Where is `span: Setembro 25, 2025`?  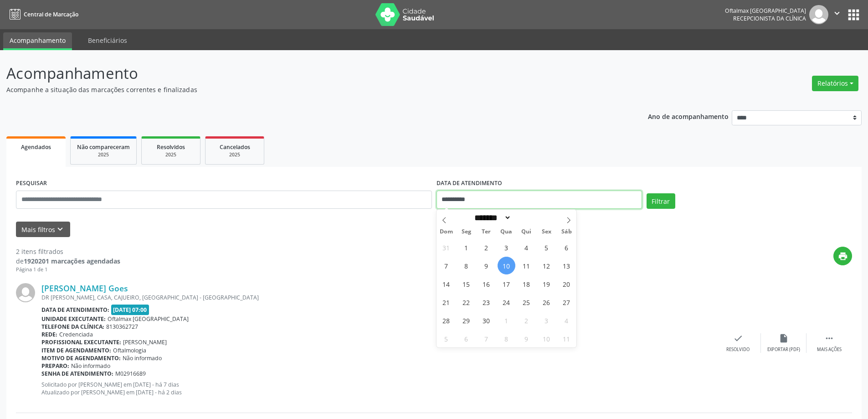 span: Setembro 25, 2025 is located at coordinates (526, 302).